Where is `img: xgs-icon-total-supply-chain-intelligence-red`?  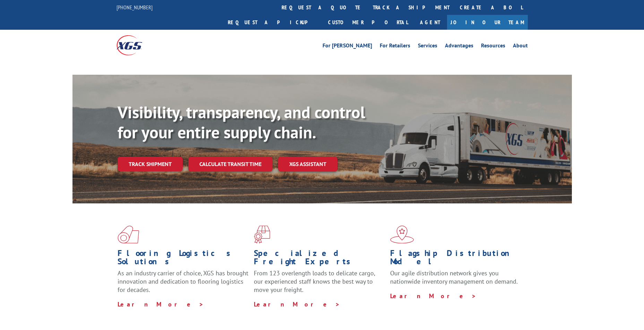
img: xgs-icon-total-supply-chain-intelligence-red is located at coordinates (128, 235).